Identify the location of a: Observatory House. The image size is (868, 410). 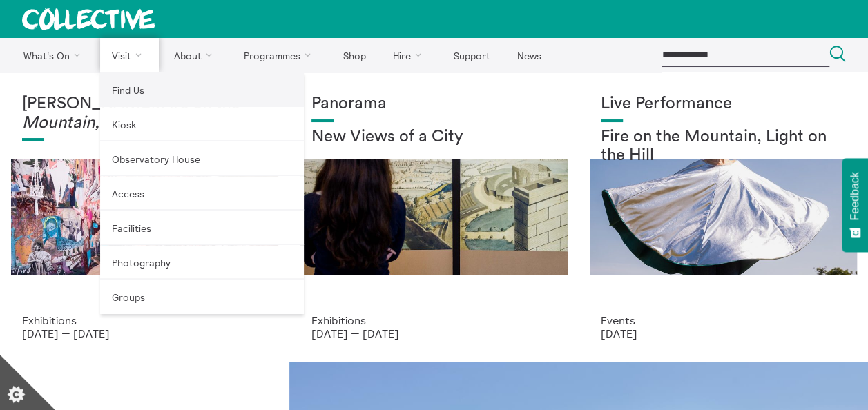
(202, 159).